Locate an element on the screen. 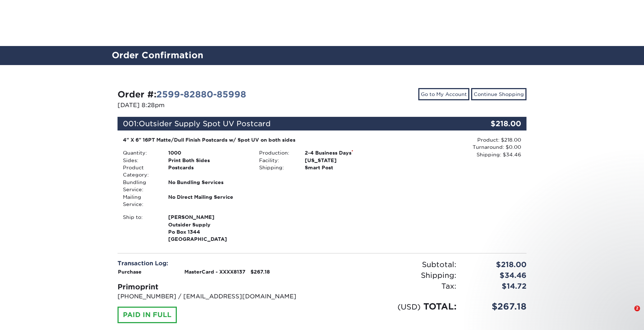 The width and height of the screenshot is (644, 330). div: Smart Post is located at coordinates (344, 168).